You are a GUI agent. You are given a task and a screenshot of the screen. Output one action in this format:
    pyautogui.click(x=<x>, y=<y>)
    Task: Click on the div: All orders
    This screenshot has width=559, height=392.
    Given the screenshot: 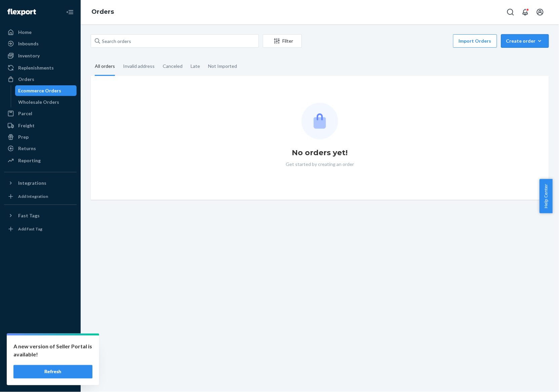 What is the action you would take?
    pyautogui.click(x=105, y=67)
    